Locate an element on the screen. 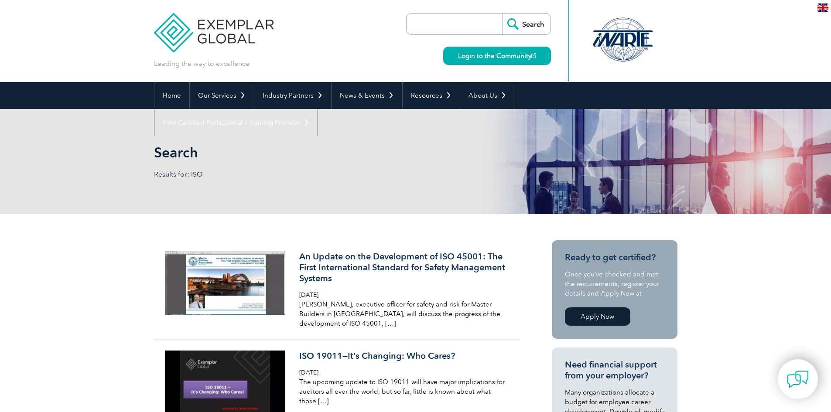  img: contact-chat.png is located at coordinates (798, 380).